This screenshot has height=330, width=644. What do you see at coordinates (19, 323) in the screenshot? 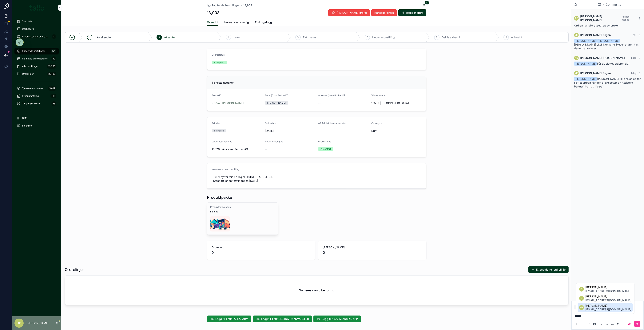
I see `span: DC` at bounding box center [19, 323].